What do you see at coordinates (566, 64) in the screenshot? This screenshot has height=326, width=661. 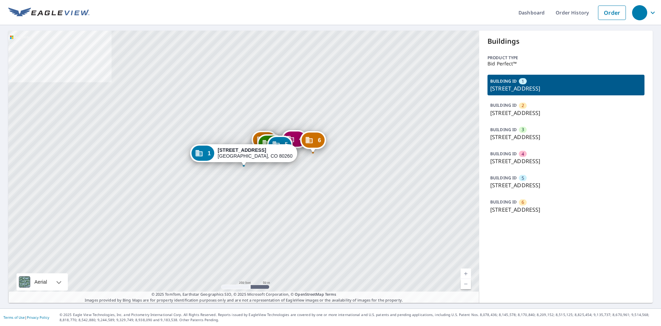 I see `p: Bid Perfect™` at bounding box center [566, 64].